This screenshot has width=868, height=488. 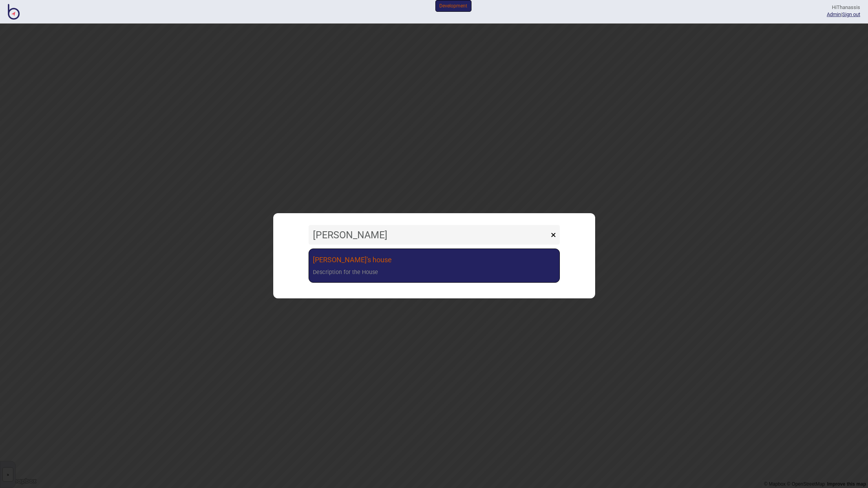 What do you see at coordinates (843, 8) in the screenshot?
I see `div: Hi Thanassis` at bounding box center [843, 8].